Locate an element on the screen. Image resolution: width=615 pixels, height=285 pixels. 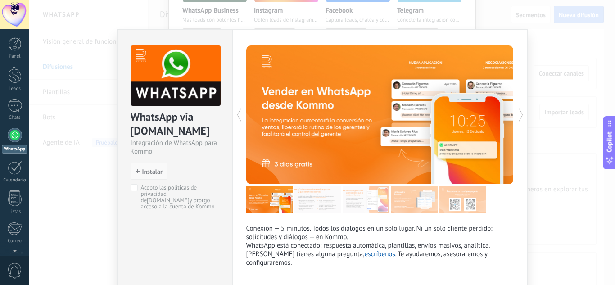
div: WhatsApp via Radist.Online is located at coordinates (175, 124).